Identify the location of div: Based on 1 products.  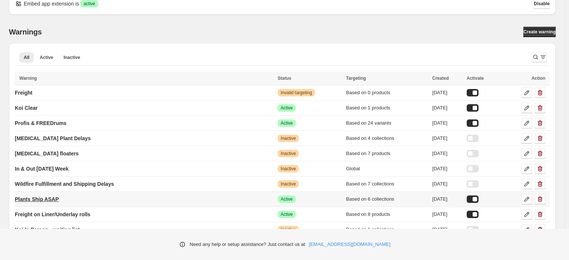
(387, 108).